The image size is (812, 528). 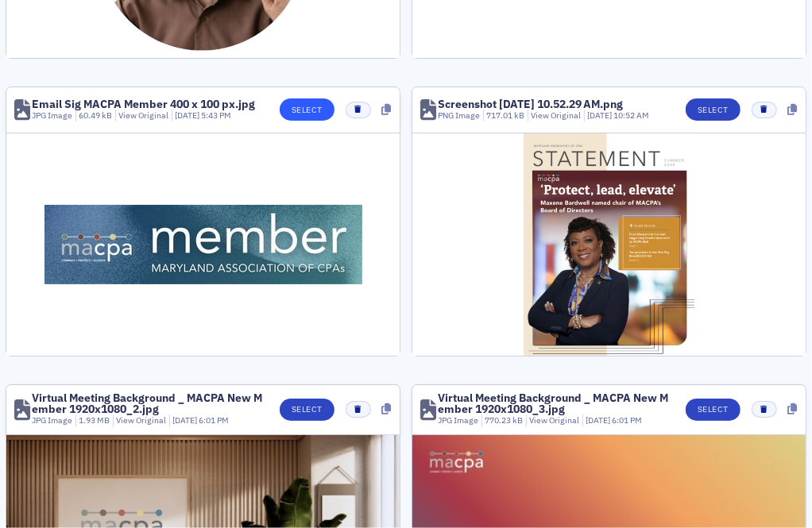 What do you see at coordinates (502, 421) in the screenshot?
I see `div: 770.23 kB` at bounding box center [502, 421].